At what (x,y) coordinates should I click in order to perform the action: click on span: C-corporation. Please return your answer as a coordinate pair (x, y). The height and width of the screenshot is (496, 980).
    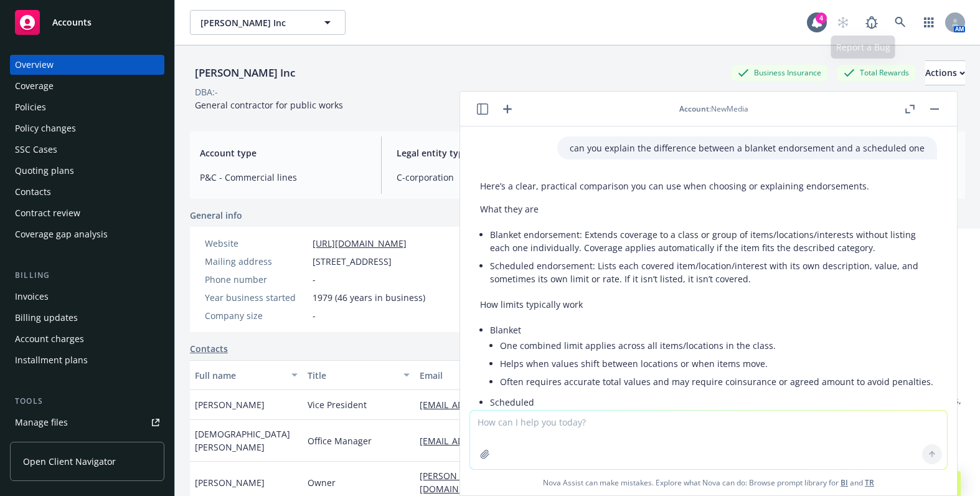
    Looking at the image, I should click on (479, 177).